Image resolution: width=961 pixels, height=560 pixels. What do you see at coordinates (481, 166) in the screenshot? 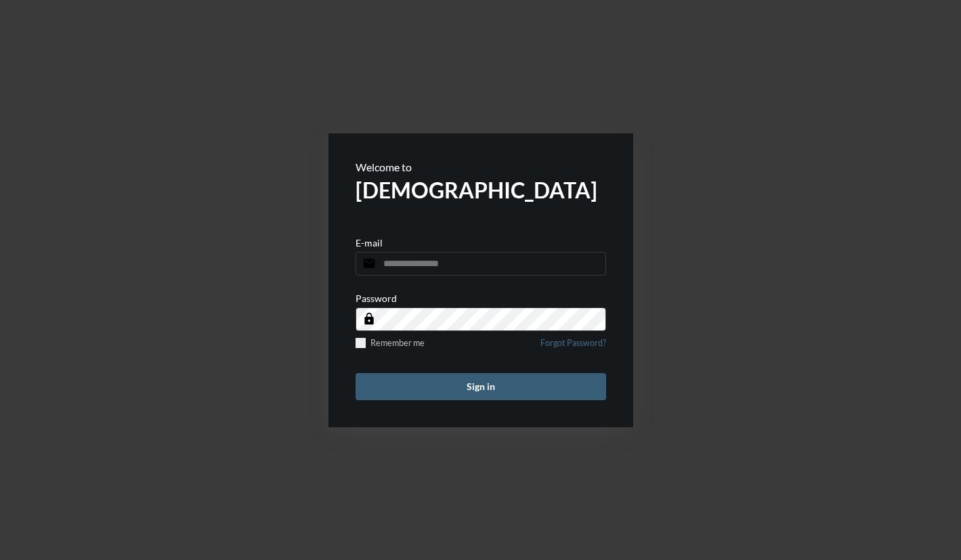
I see `p: Welcome to` at bounding box center [481, 166].